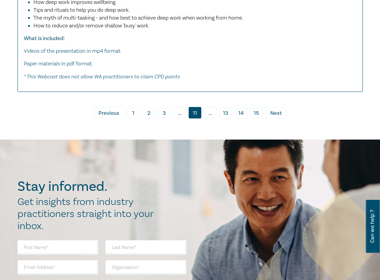  Describe the element at coordinates (58, 267) in the screenshot. I see `input: Email Address*` at that location.